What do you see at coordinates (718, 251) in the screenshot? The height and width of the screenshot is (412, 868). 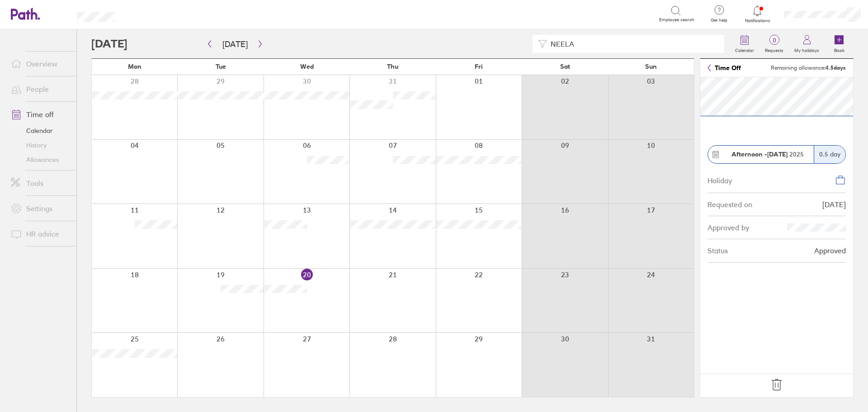 I see `div: Status` at bounding box center [718, 251].